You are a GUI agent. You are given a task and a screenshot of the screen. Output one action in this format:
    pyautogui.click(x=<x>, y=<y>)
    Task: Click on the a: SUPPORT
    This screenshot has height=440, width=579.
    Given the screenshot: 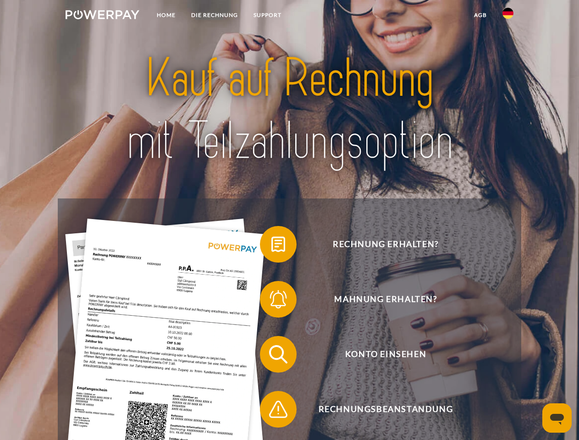 What is the action you would take?
    pyautogui.click(x=267, y=15)
    